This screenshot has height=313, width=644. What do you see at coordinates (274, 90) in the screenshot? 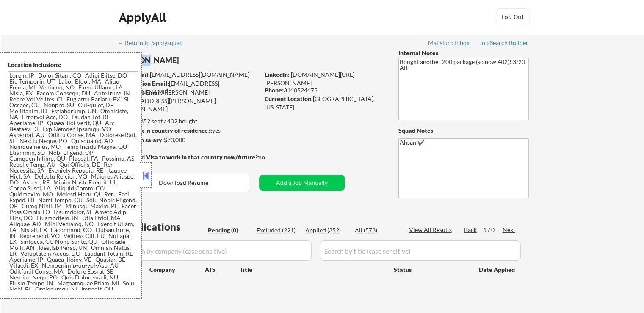
I see `strong: Phone:` at bounding box center [274, 90].